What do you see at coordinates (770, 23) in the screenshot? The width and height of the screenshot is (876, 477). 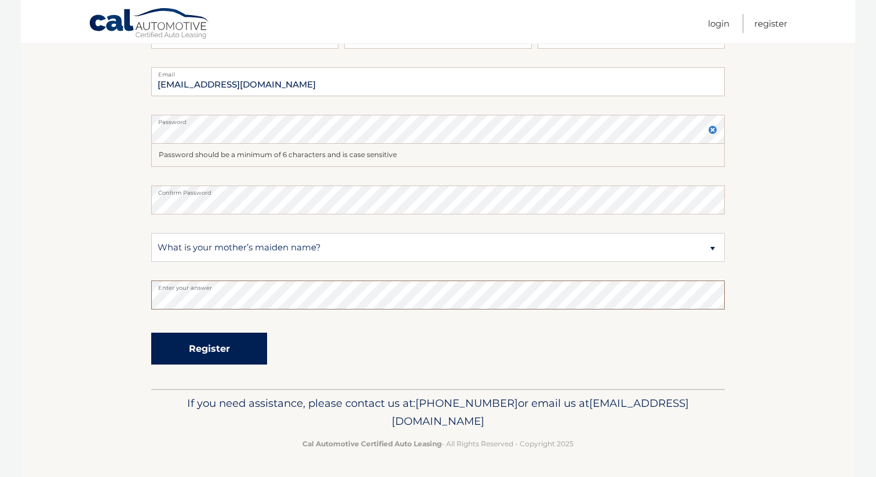 I see `a: Register` at bounding box center [770, 23].